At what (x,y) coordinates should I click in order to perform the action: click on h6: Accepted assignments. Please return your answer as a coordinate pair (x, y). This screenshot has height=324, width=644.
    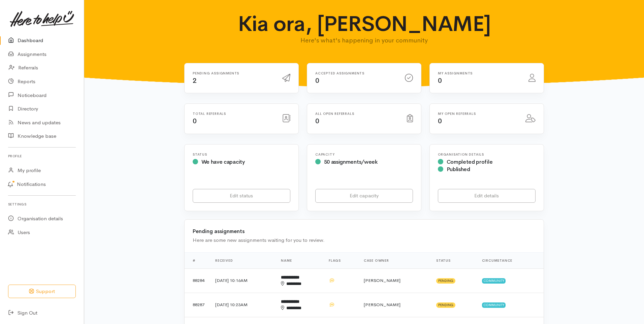
    Looking at the image, I should click on (356, 73).